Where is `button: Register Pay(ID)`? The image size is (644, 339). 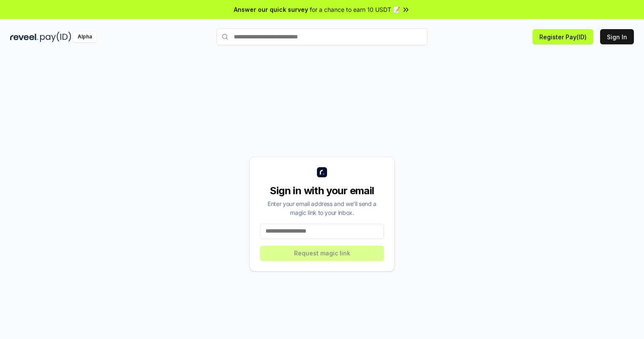 button: Register Pay(ID) is located at coordinates (563, 37).